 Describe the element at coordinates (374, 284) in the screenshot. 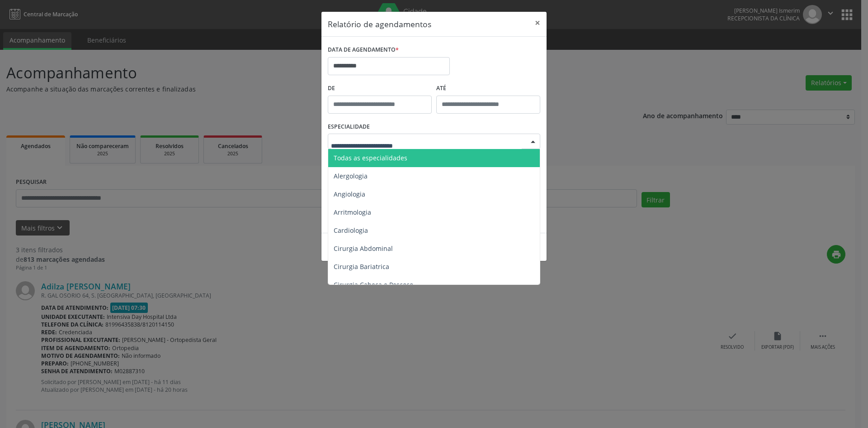

I see `span: Cirurgia Cabeça e Pescoço` at that location.